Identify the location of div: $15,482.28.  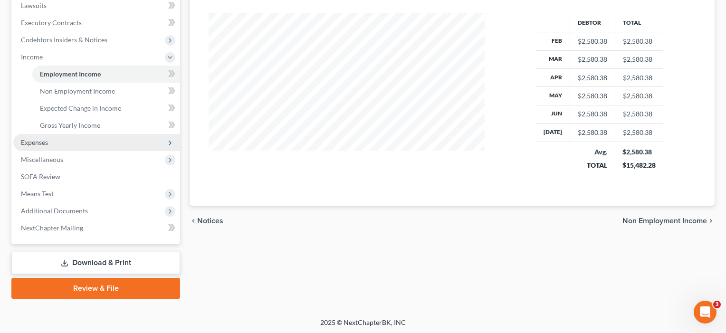
(639, 165).